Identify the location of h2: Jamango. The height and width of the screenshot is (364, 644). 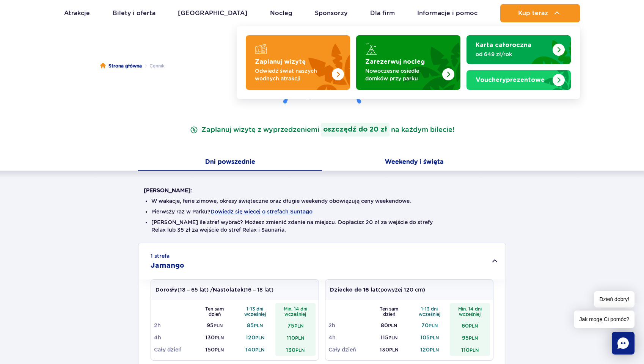
(167, 266).